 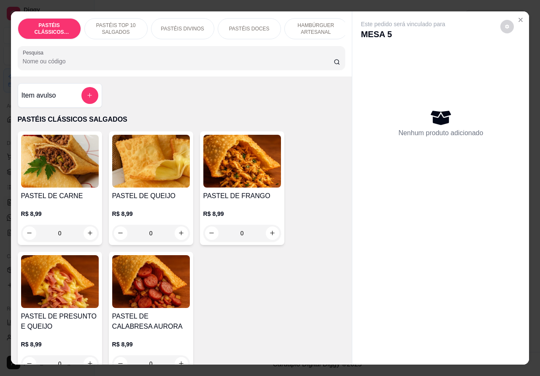 What do you see at coordinates (90, 95) in the screenshot?
I see `button: add-separate-item` at bounding box center [90, 95].